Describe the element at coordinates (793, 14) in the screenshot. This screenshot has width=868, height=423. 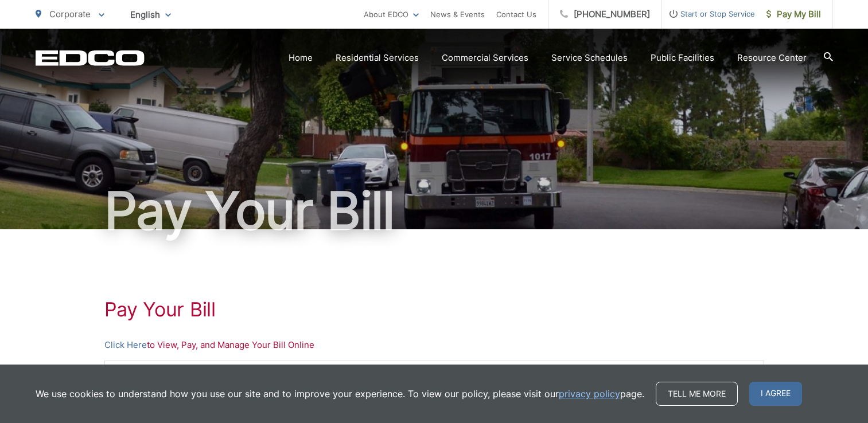
I see `span: Pay My Bill` at that location.